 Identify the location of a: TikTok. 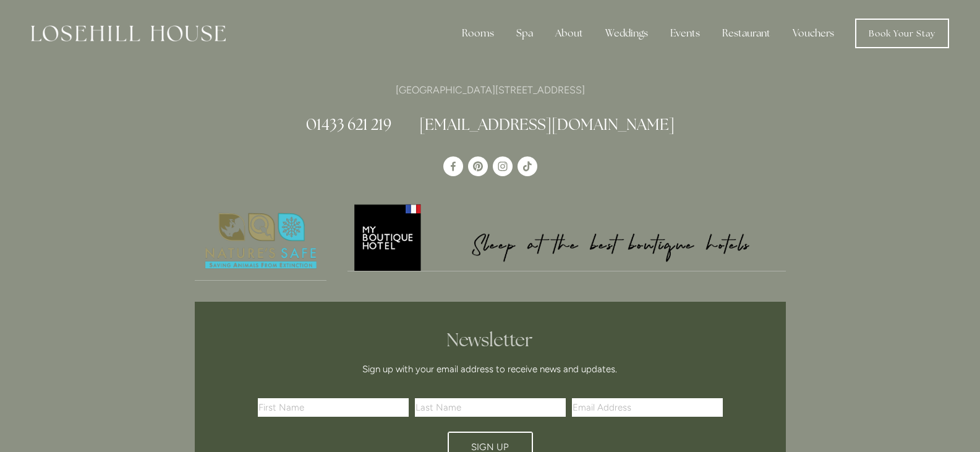
(528, 167).